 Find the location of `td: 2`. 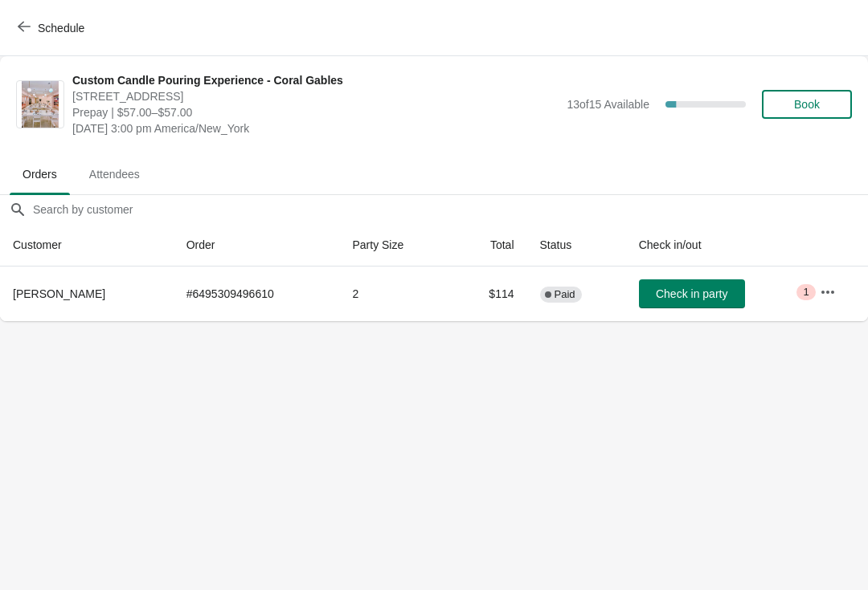

td: 2 is located at coordinates (396, 294).